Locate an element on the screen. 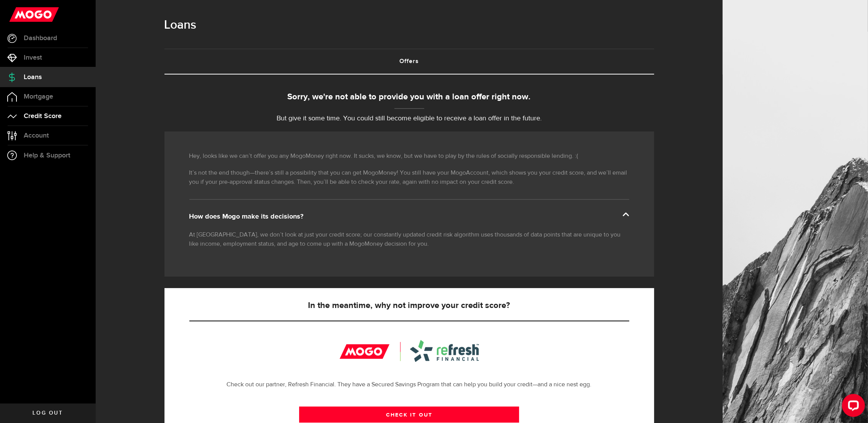 The image size is (868, 423). p: It’s not the end though—there’s still a possibility that you can get MogoMoney! You still have yo... is located at coordinates (409, 177).